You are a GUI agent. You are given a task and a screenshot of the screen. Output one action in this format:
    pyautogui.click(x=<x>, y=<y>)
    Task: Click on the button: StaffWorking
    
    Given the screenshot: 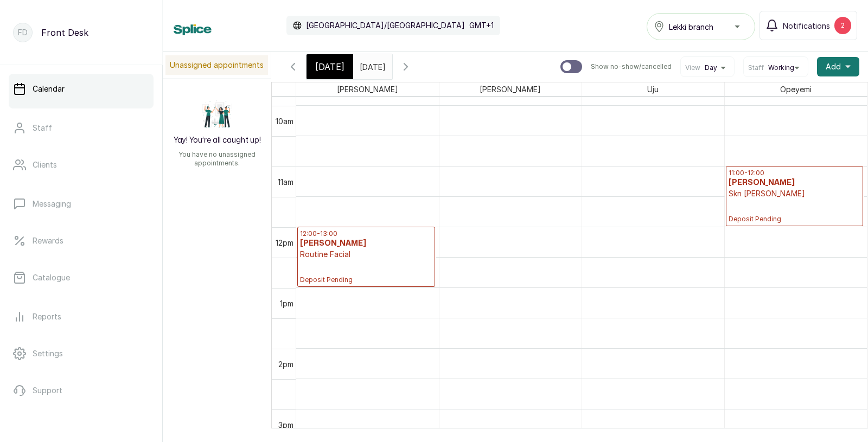 What is the action you would take?
    pyautogui.click(x=776, y=68)
    